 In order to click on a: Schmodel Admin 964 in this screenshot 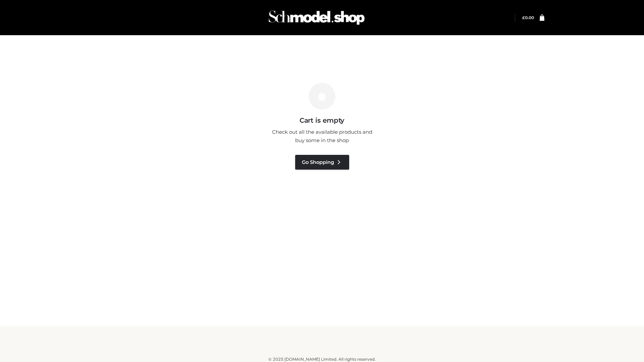, I will do `click(317, 17)`.